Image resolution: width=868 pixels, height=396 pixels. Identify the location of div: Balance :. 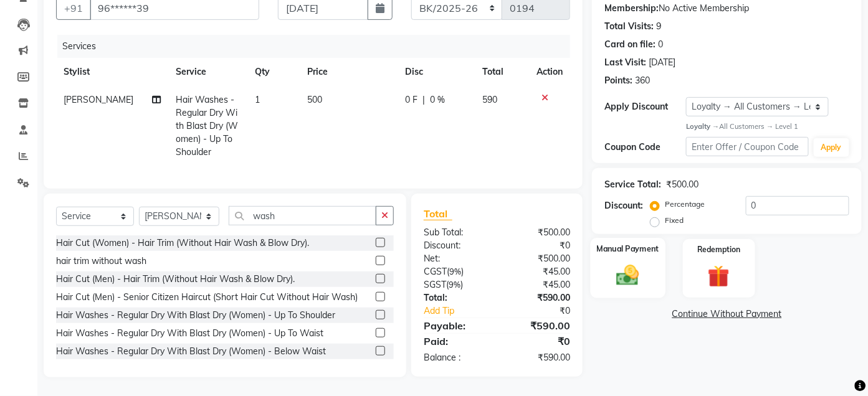
(456, 357).